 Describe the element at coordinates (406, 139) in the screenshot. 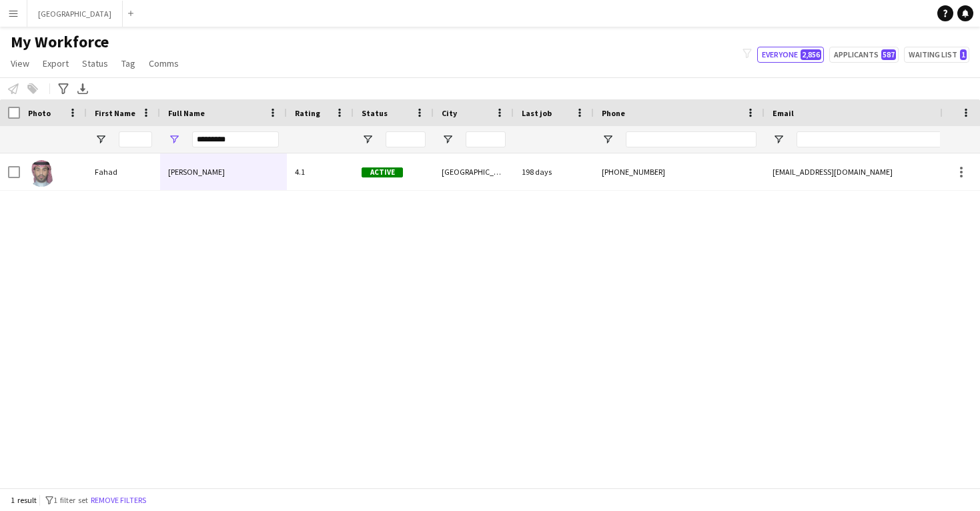

I see `input: Status Filter Input` at that location.